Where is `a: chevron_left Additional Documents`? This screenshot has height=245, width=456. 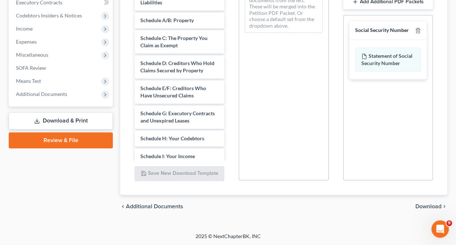 a: chevron_left Additional Documents is located at coordinates (152, 206).